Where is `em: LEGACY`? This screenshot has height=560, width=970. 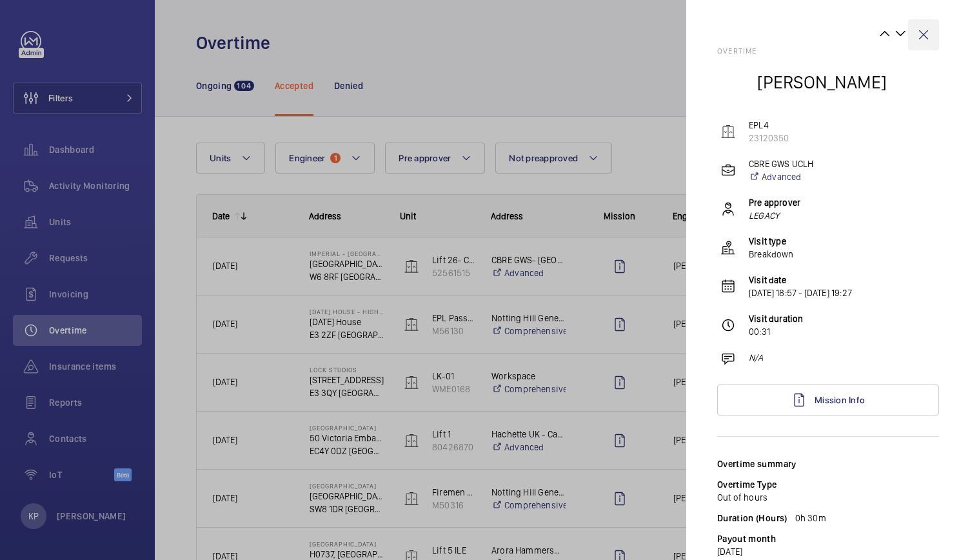 em: LEGACY is located at coordinates (775, 215).